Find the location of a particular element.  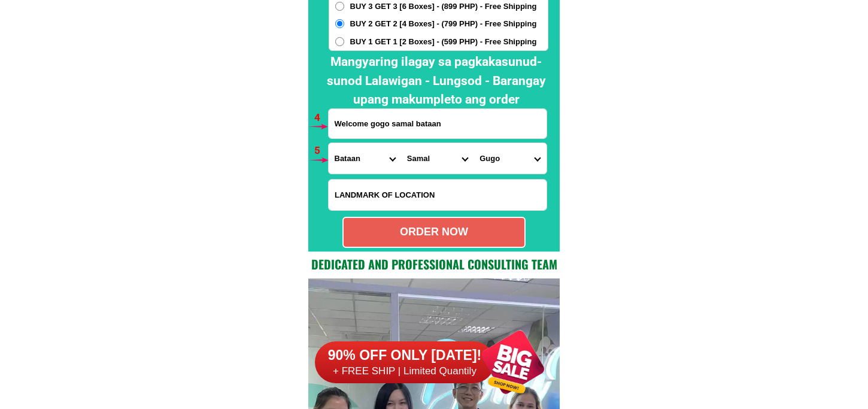

h2: Dedicated and professional consulting team is located at coordinates (434, 264).